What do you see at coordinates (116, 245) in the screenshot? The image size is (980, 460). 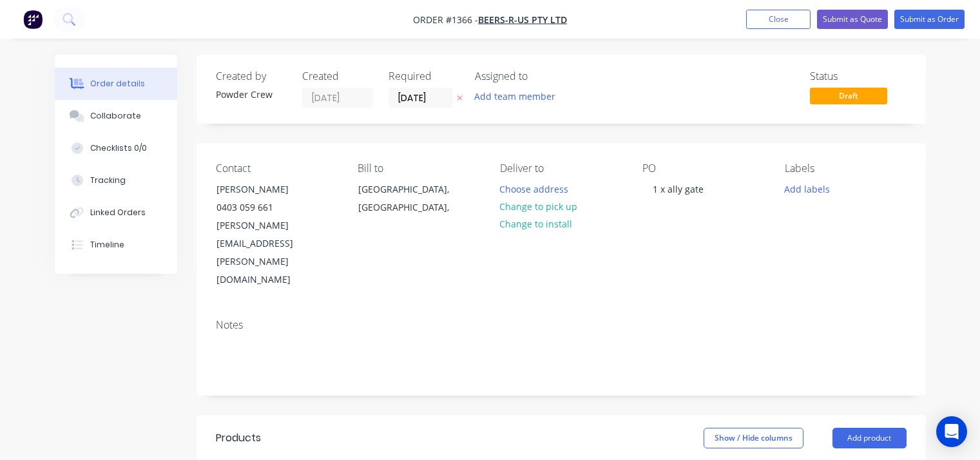 I see `button: Timeline` at bounding box center [116, 245].